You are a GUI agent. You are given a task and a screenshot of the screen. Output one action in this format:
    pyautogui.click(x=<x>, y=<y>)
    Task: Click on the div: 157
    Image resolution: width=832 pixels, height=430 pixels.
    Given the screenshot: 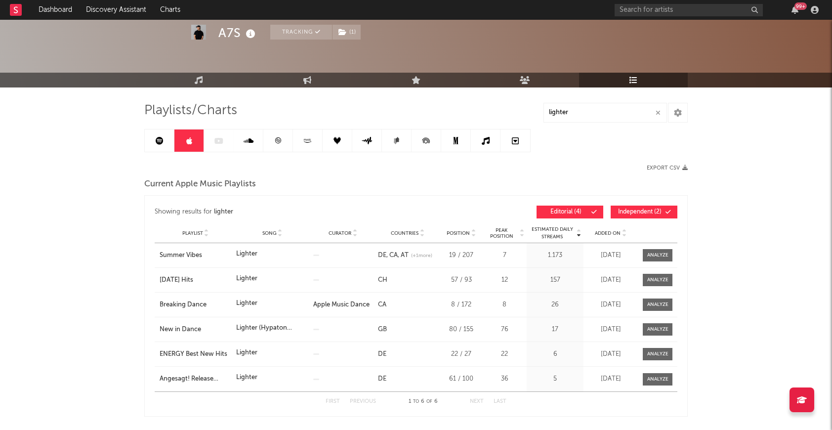 What is the action you would take?
    pyautogui.click(x=555, y=280)
    